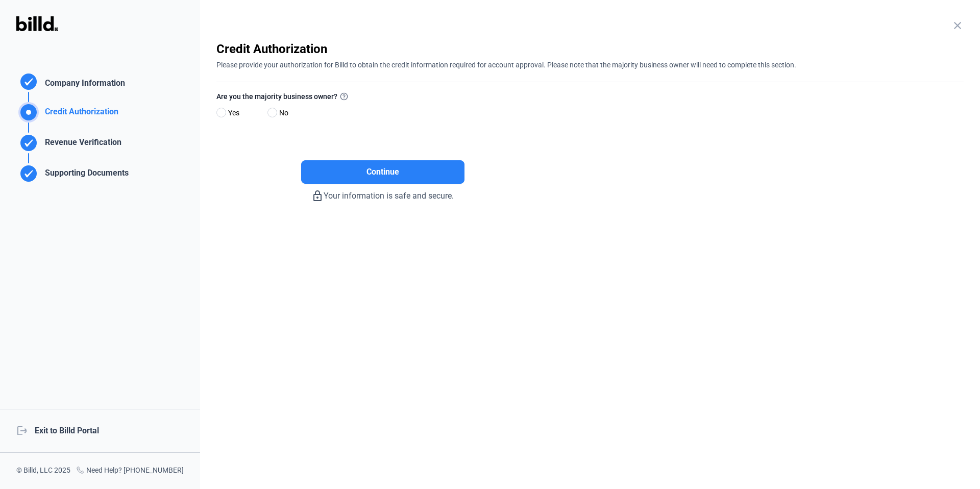  What do you see at coordinates (21, 430) in the screenshot?
I see `mat-icon: logout` at bounding box center [21, 430].